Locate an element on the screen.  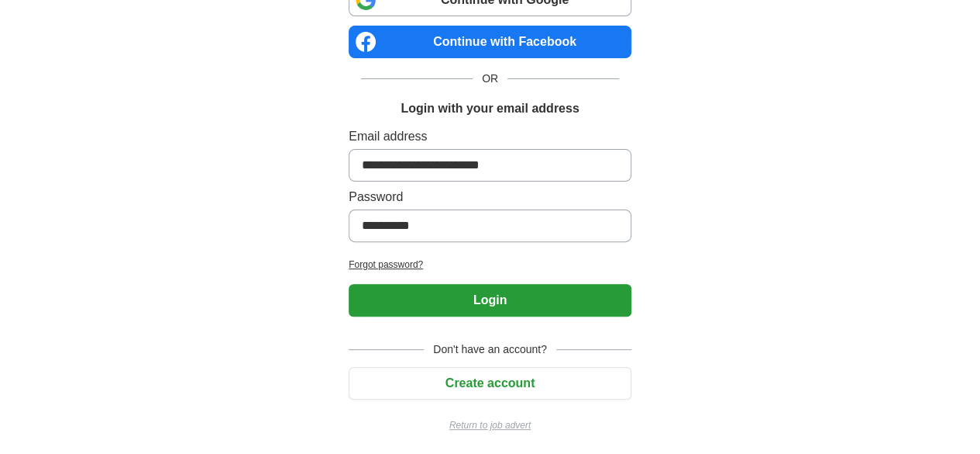
a: Create account is located at coordinates (490, 382).